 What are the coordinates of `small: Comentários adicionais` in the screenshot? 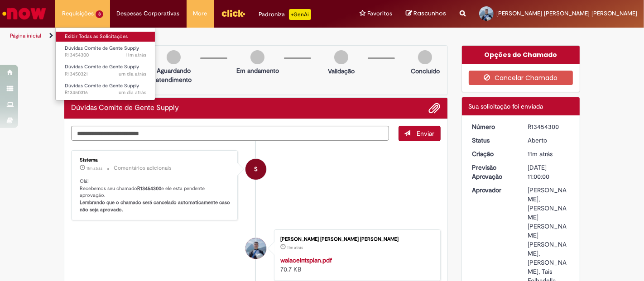 It's located at (143, 167).